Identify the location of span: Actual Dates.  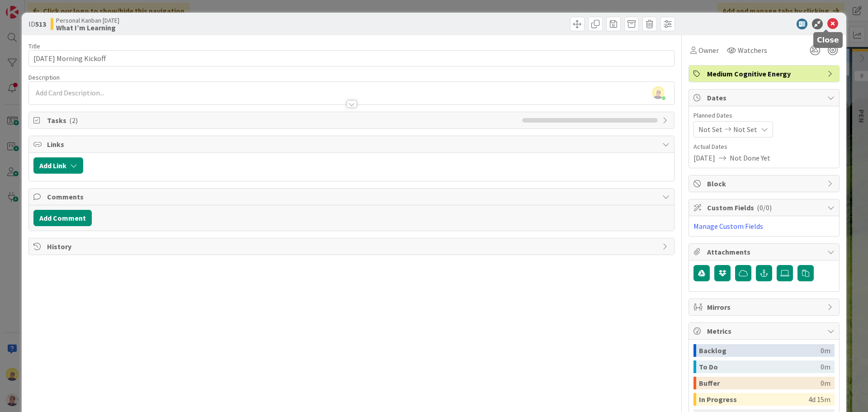
(764, 147).